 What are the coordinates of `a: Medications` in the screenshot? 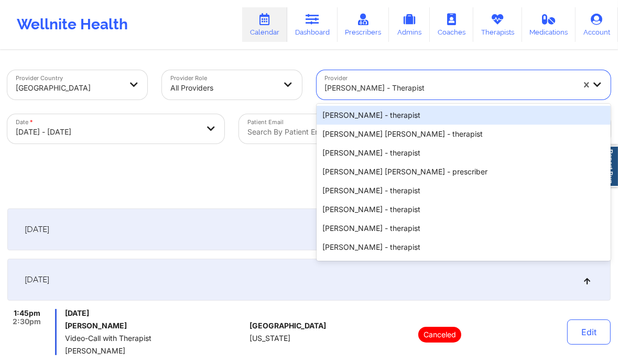 It's located at (549, 25).